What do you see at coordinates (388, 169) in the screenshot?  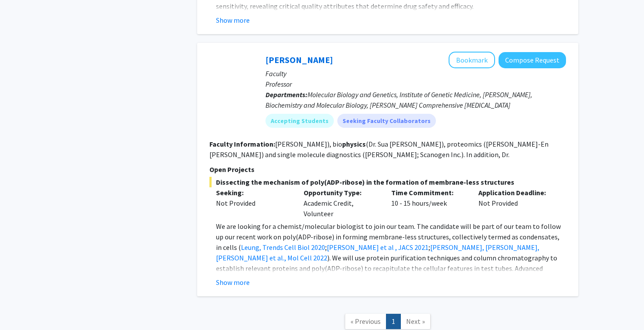 I see `p: Open Projects` at bounding box center [388, 169].